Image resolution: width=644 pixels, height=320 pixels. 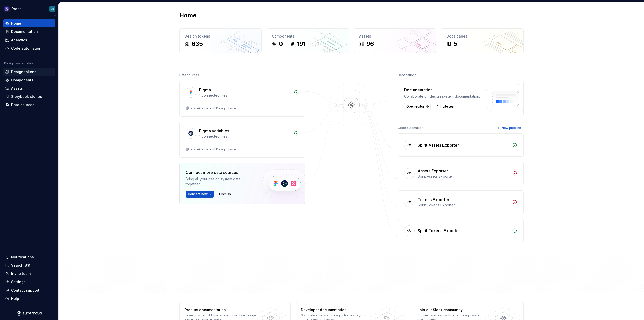 What do you see at coordinates (29, 72) in the screenshot?
I see `a: Design tokens` at bounding box center [29, 72].